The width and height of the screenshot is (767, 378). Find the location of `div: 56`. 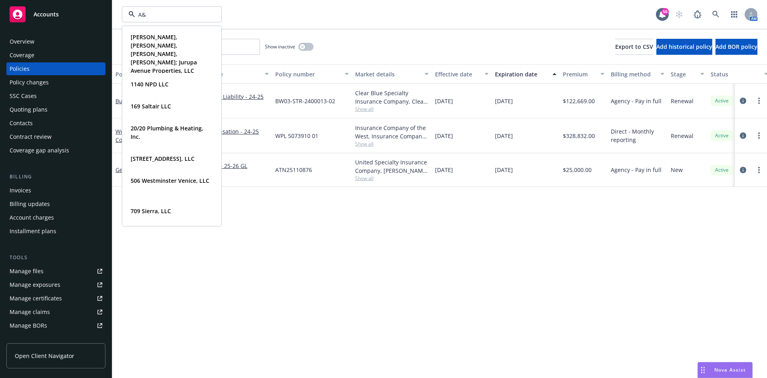

div: 56 is located at coordinates (665, 12).